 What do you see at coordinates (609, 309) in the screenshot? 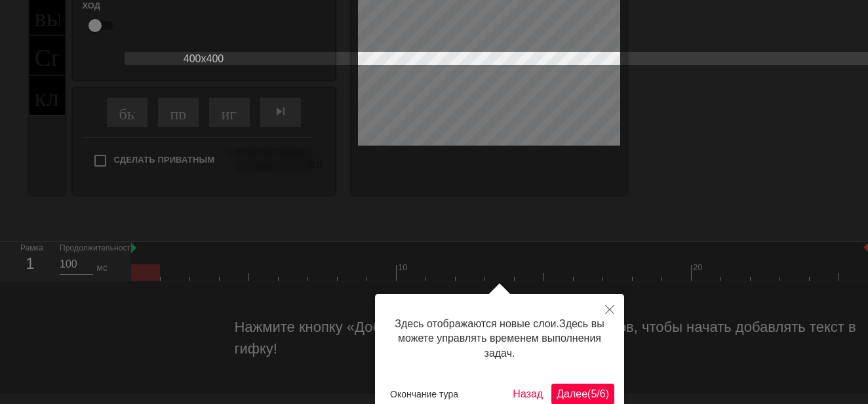
I see `button: Закрыть` at bounding box center [609, 309].